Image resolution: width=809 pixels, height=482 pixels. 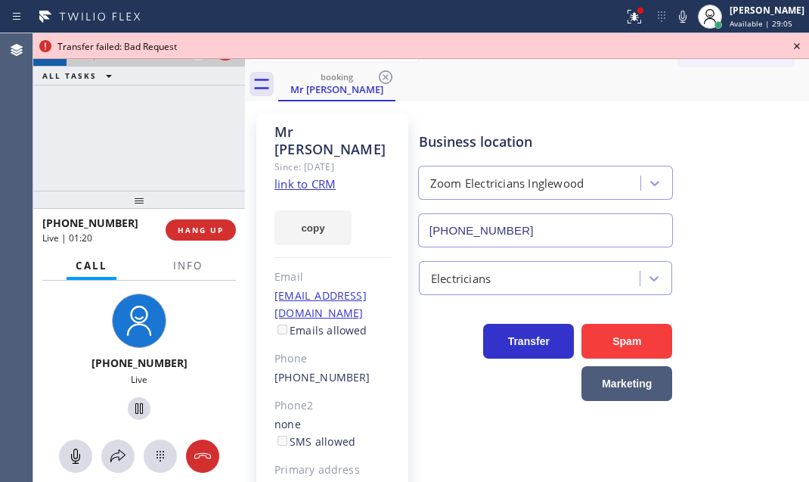 I want to click on button: copy, so click(x=313, y=228).